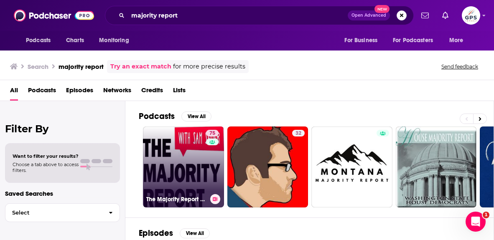 The height and width of the screenshot is (240, 494). Describe the element at coordinates (62, 129) in the screenshot. I see `h2: Filter By` at that location.